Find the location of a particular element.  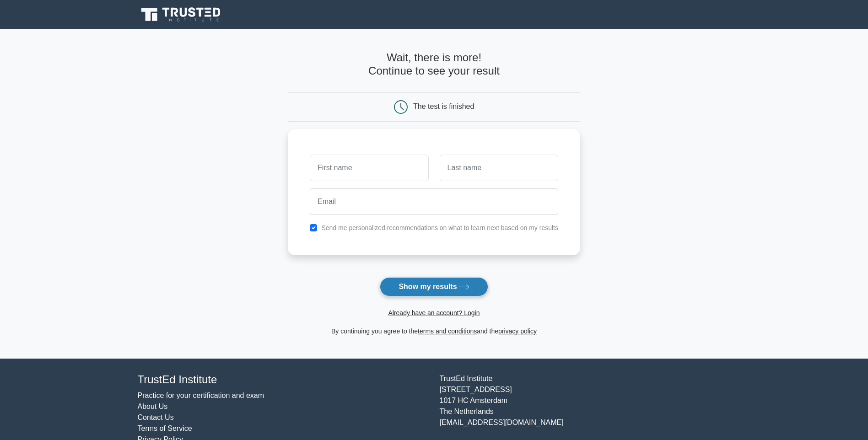

input: First name is located at coordinates (369, 168).